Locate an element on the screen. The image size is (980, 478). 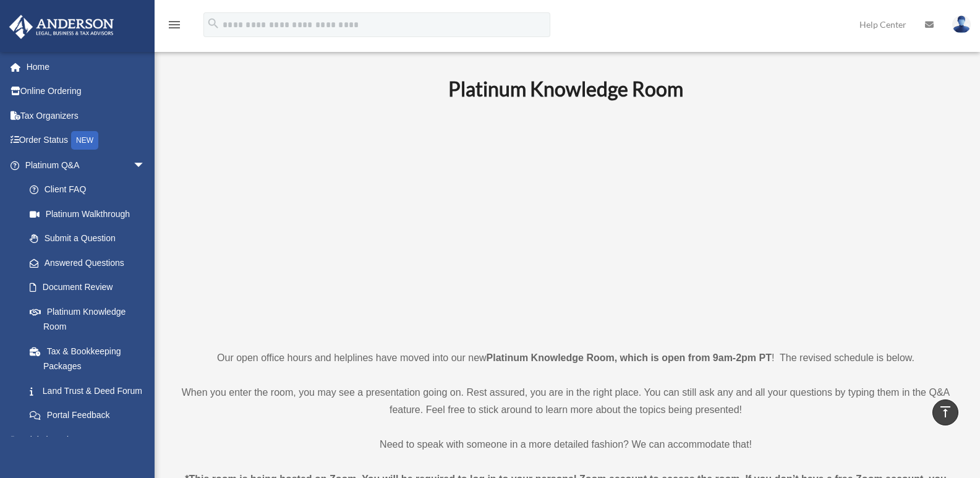
i: menu is located at coordinates (174, 25).